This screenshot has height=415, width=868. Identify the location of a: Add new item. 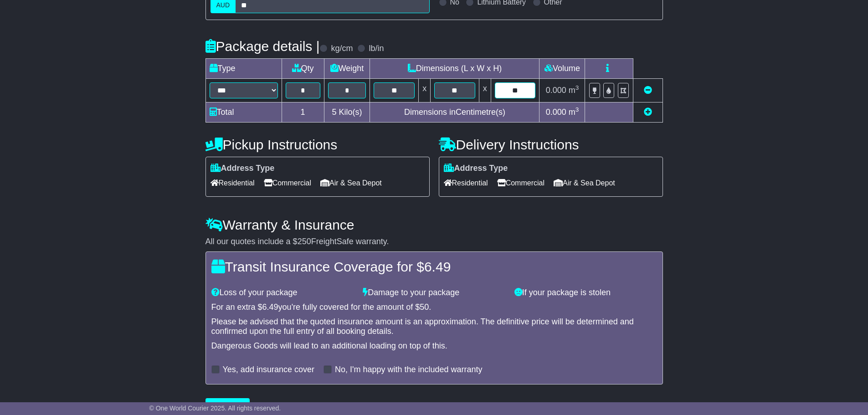
(648, 112).